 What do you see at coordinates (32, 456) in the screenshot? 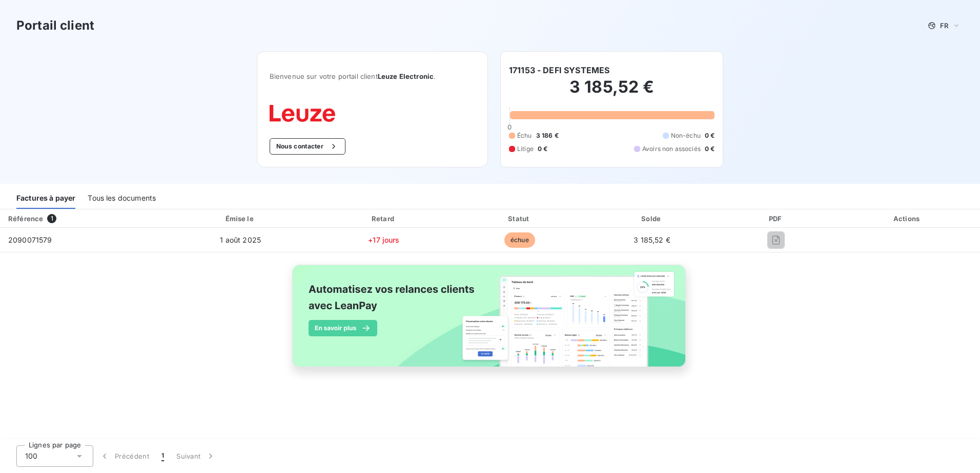
I see `span: 100` at bounding box center [32, 456].